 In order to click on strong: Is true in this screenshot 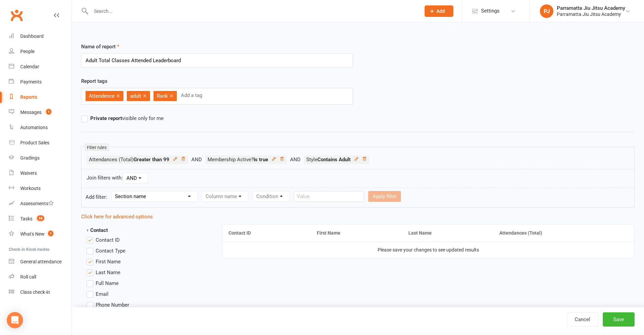, I will do `click(261, 160)`.